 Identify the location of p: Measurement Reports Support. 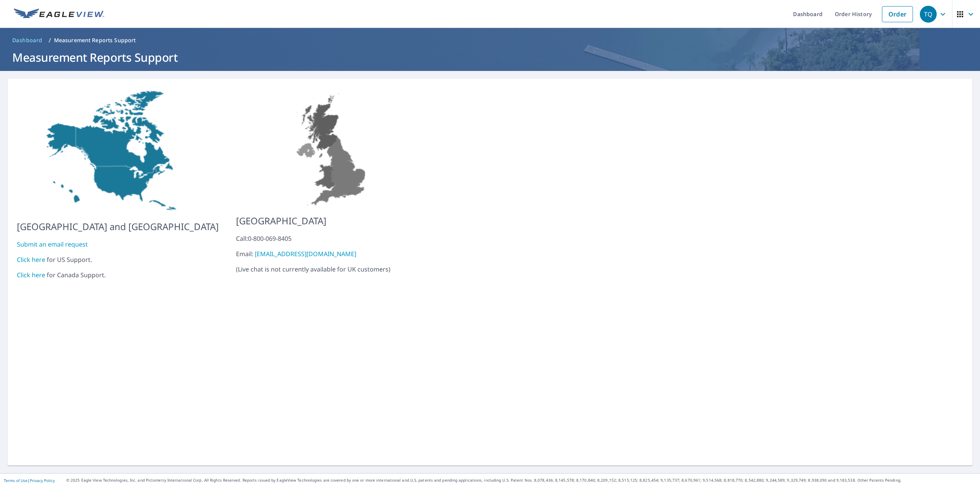
(95, 40).